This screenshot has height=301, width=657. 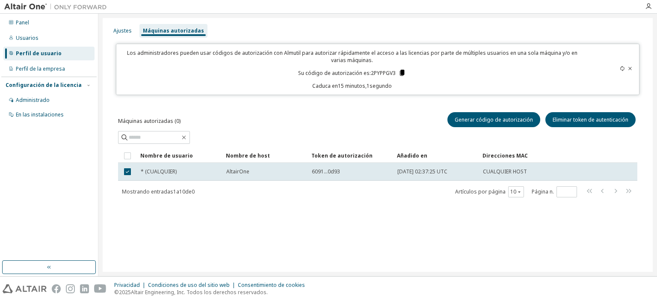 I want to click on img: youtube.svg, so click(x=100, y=288).